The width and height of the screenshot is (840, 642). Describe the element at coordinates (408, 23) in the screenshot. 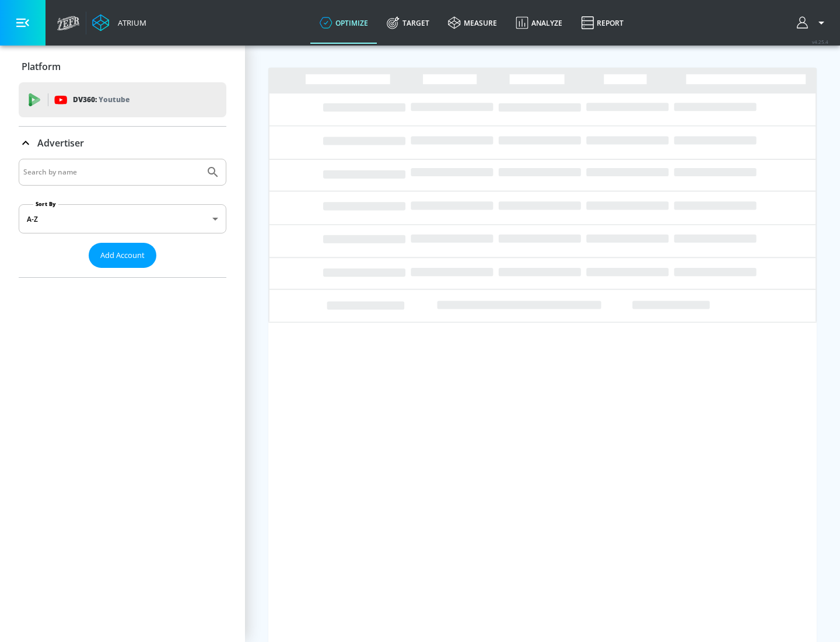

I see `a: Target` at that location.